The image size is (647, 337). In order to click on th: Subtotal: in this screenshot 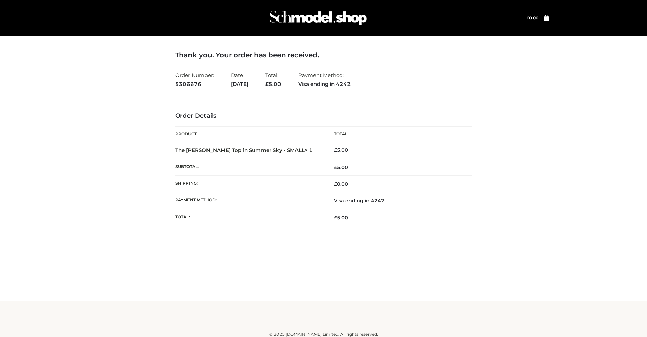, I will do `click(249, 167)`.